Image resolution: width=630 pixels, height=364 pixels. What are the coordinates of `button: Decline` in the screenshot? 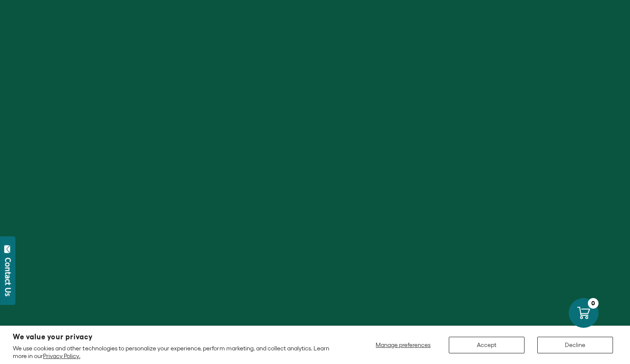 It's located at (575, 345).